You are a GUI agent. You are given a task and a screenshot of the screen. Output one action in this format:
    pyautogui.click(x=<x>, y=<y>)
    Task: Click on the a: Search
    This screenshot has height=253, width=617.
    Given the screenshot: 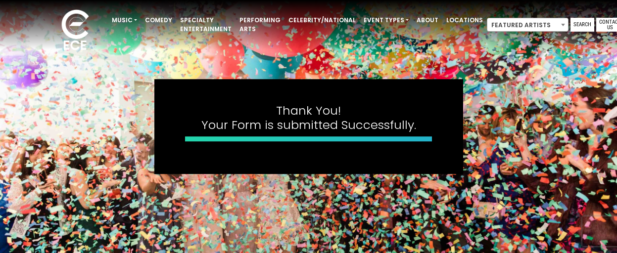 What is the action you would take?
    pyautogui.click(x=583, y=25)
    